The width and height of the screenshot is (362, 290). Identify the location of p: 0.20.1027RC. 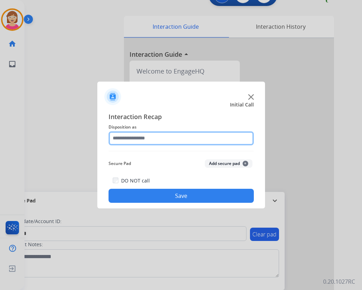
(339, 281).